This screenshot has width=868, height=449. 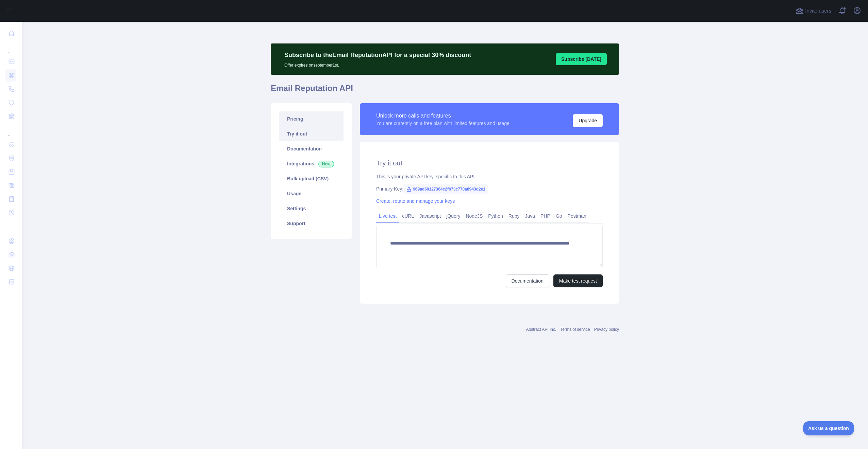 What do you see at coordinates (489, 189) in the screenshot?
I see `div: Primary Key:` at bounding box center [489, 189].